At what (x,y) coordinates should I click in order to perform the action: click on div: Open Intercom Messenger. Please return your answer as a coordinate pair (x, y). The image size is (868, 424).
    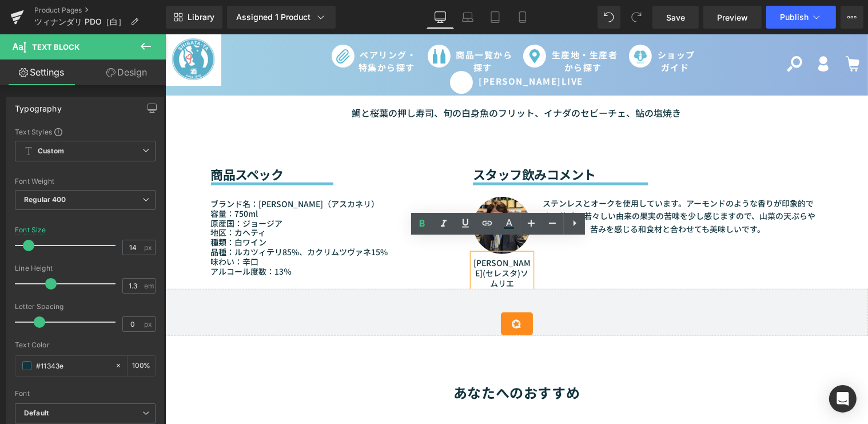
    Looking at the image, I should click on (843, 399).